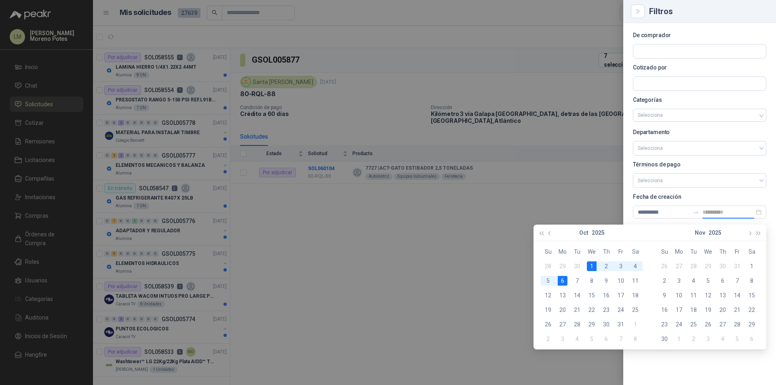 Image resolution: width=776 pixels, height=385 pixels. What do you see at coordinates (679, 325) in the screenshot?
I see `td: 2025-11-24` at bounding box center [679, 325].